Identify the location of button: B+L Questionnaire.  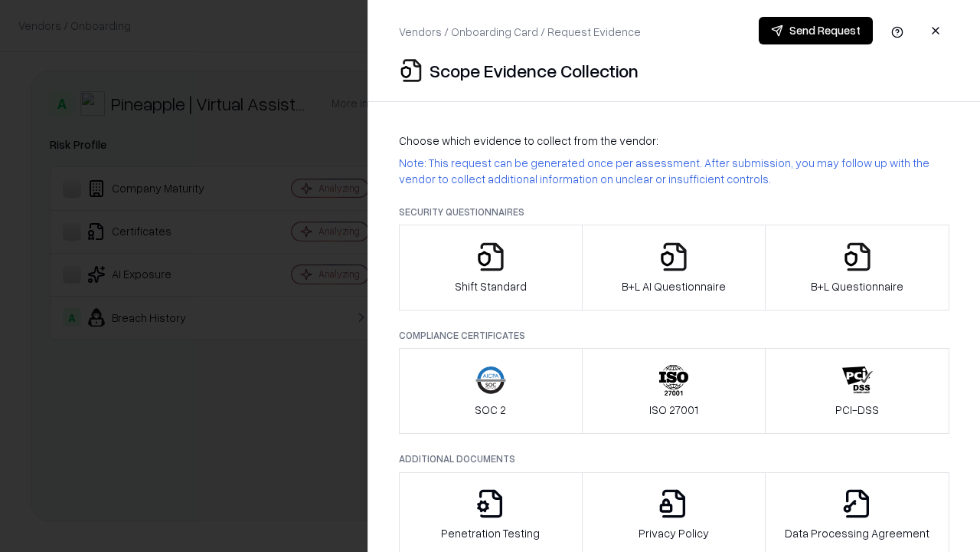
(857, 267).